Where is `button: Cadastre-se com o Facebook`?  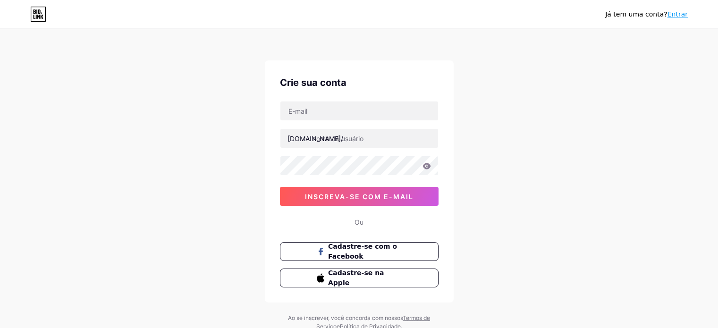 button: Cadastre-se com o Facebook is located at coordinates (359, 252).